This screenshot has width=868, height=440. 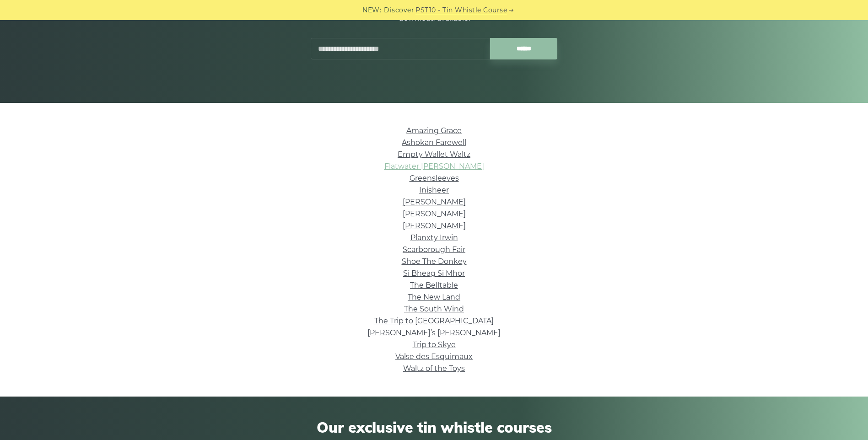 What do you see at coordinates (433, 285) in the screenshot?
I see `a: The Belltable` at bounding box center [433, 285].